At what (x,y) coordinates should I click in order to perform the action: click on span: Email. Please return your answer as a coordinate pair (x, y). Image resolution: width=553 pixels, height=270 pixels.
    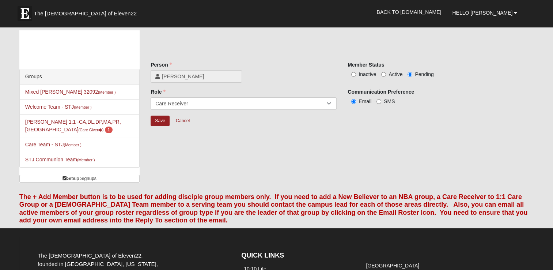
    Looking at the image, I should click on (365, 101).